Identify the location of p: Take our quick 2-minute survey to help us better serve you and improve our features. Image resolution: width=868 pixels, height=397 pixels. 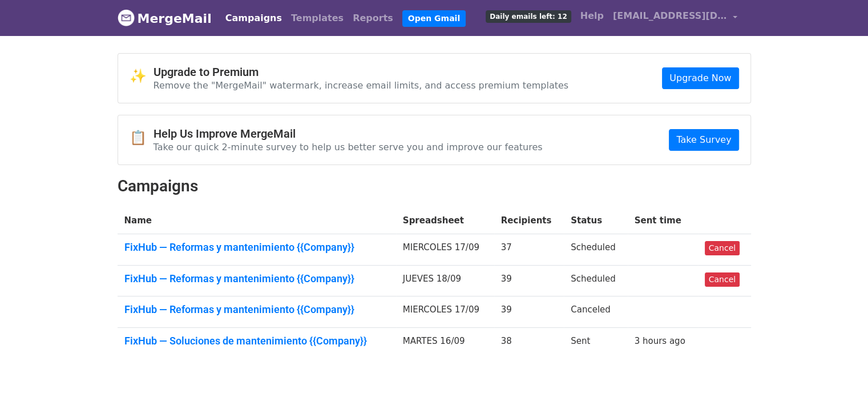
(348, 147).